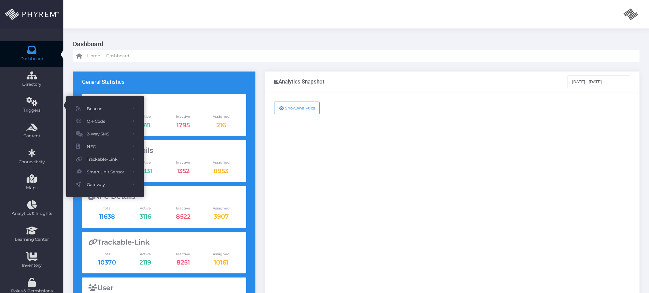 This screenshot has height=293, width=649. What do you see at coordinates (32, 240) in the screenshot?
I see `span: Learning Center` at bounding box center [32, 240].